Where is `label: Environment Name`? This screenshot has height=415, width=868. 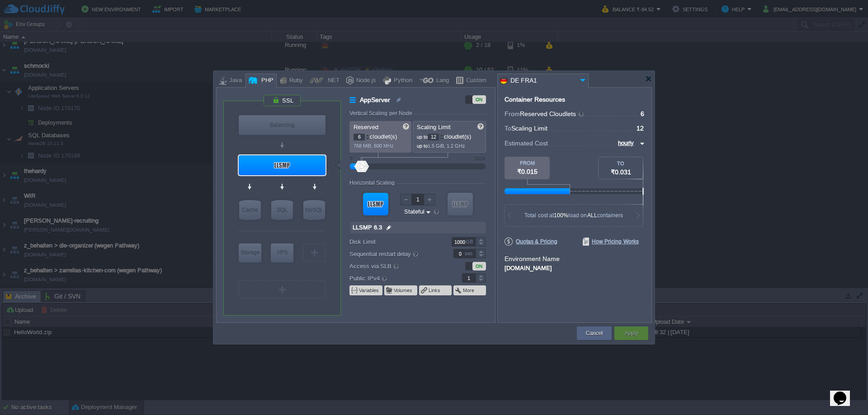 label: Environment Name is located at coordinates (533, 259).